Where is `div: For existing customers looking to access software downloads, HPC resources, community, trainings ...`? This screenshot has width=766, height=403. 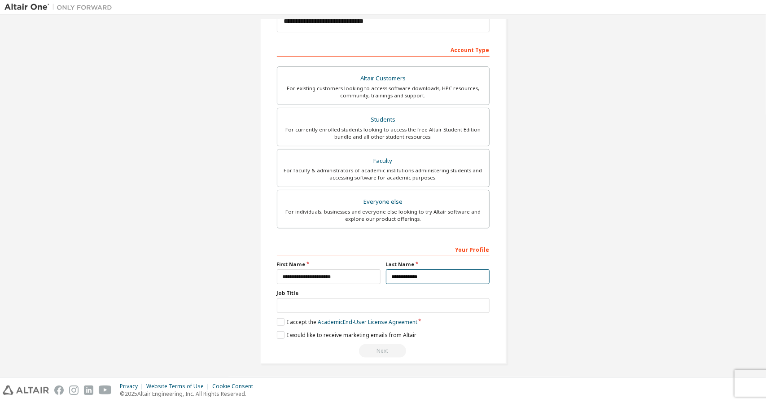 div: For existing customers looking to access software downloads, HPC resources, community, trainings ... is located at coordinates (383, 92).